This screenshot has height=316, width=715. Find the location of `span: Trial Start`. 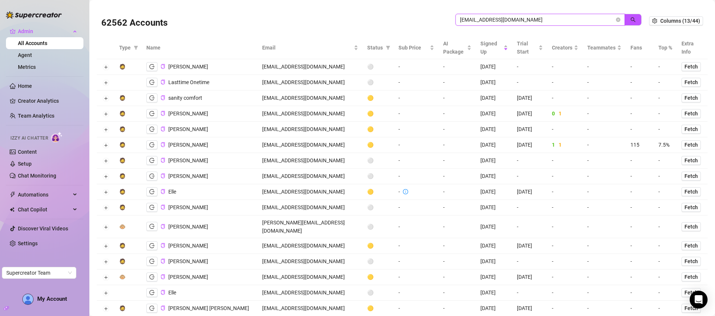

span: Trial Start is located at coordinates (527, 48).